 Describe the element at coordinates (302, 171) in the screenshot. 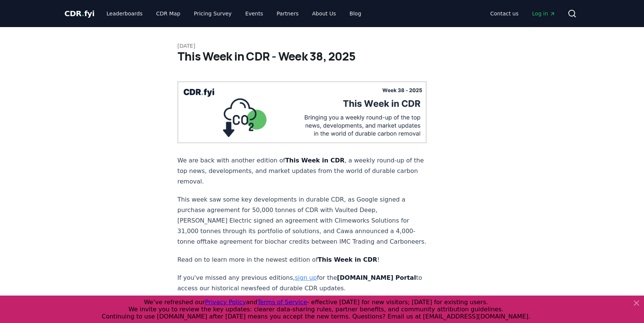

I see `p: We are back with another edition of , a weekly round-up of the top news, developments, and market...` at that location.